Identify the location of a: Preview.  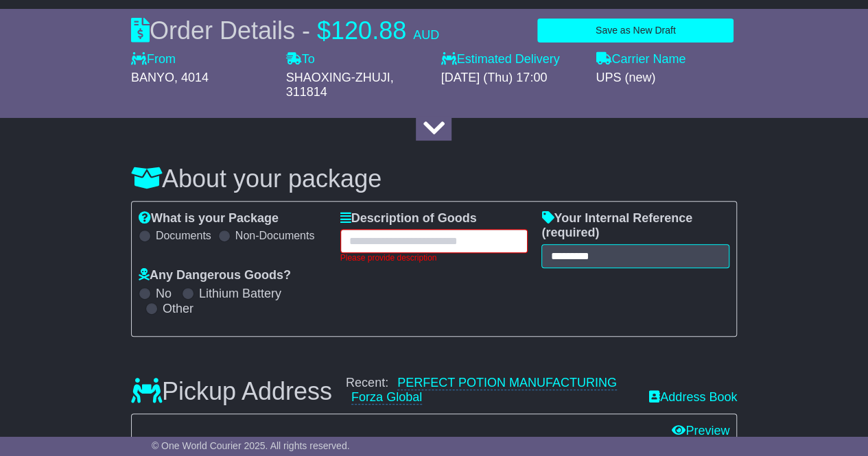
(700, 431).